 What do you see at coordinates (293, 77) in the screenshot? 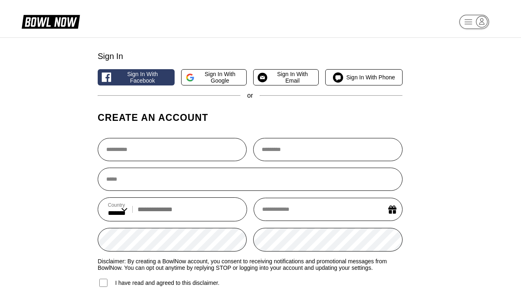
I see `span: Sign in with Email` at bounding box center [293, 77].